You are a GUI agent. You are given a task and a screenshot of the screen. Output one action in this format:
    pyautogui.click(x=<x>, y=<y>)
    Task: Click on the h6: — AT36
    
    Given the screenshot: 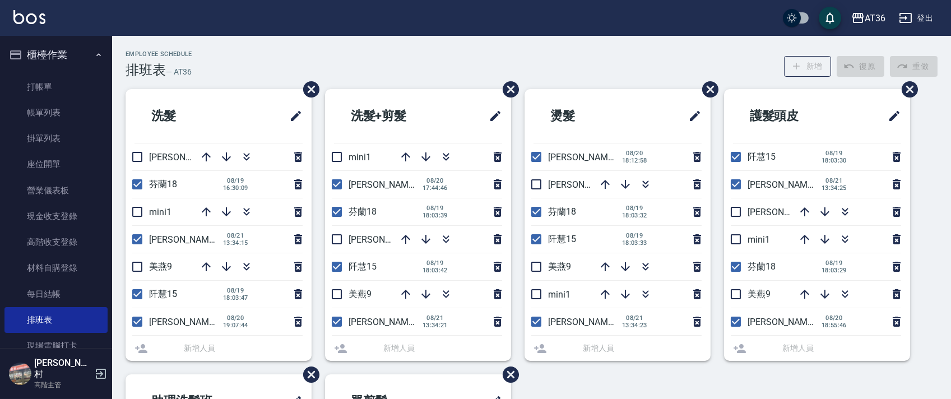 What is the action you would take?
    pyautogui.click(x=179, y=72)
    